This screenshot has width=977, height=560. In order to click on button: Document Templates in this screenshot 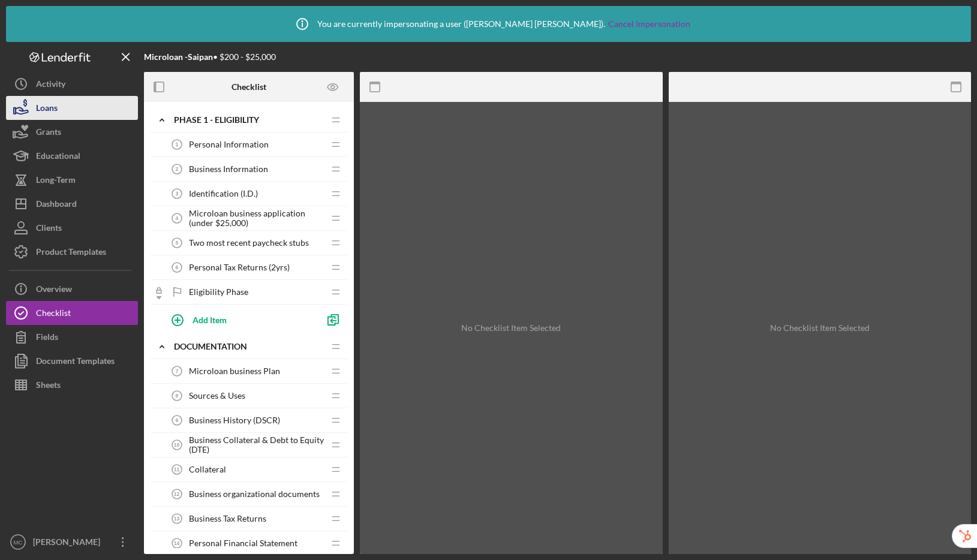, I will do `click(72, 361)`.